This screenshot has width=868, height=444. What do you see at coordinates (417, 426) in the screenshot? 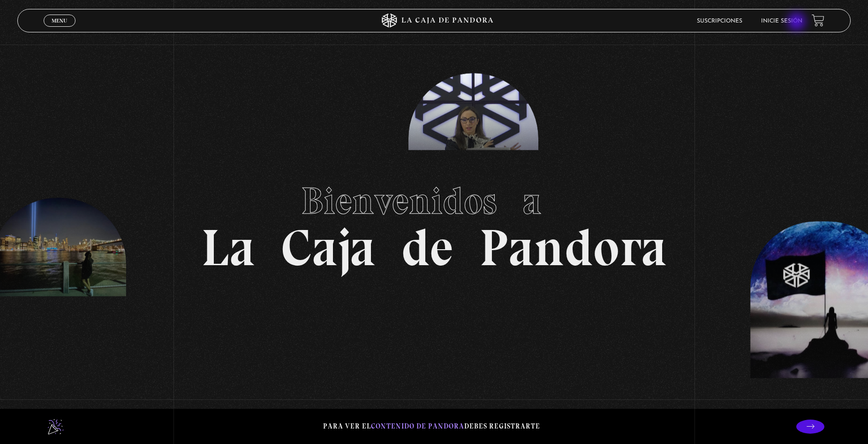
I see `span: contenido de Pandora` at bounding box center [417, 426].